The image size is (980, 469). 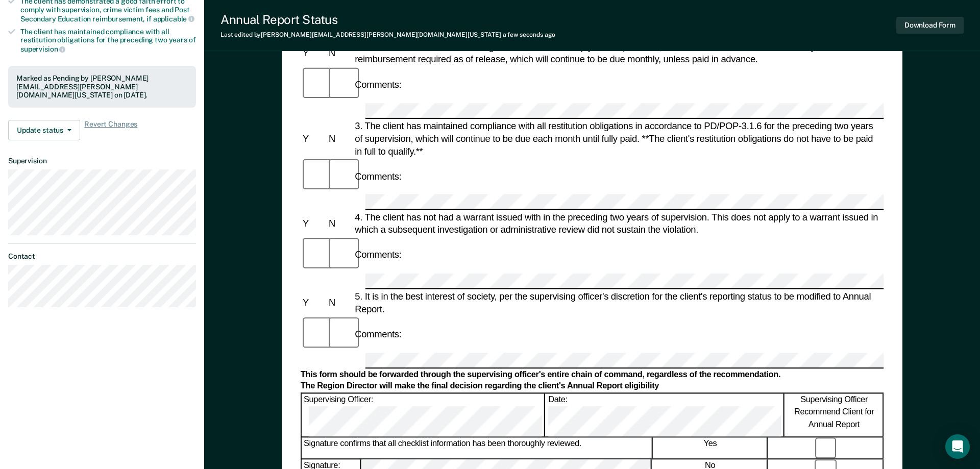 What do you see at coordinates (711, 448) in the screenshot?
I see `div: Yes` at bounding box center [711, 448].